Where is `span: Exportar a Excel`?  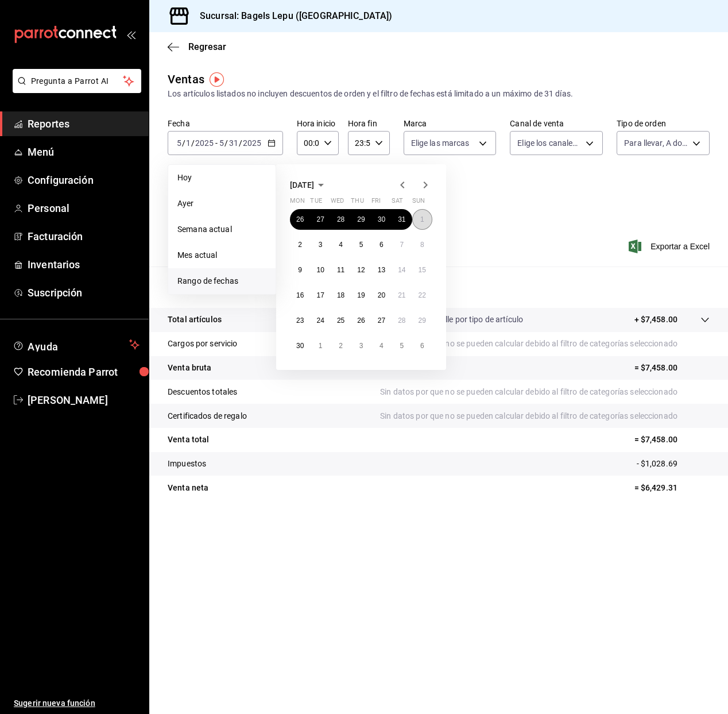
span: Exportar a Excel is located at coordinates (670, 246).